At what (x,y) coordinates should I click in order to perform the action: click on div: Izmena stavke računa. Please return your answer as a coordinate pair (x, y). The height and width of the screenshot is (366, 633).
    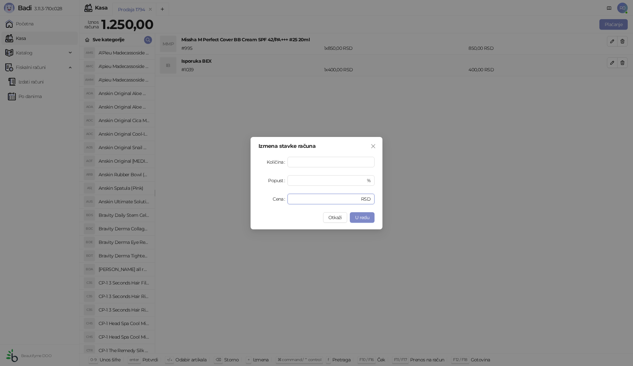
    Looking at the image, I should click on (317, 146).